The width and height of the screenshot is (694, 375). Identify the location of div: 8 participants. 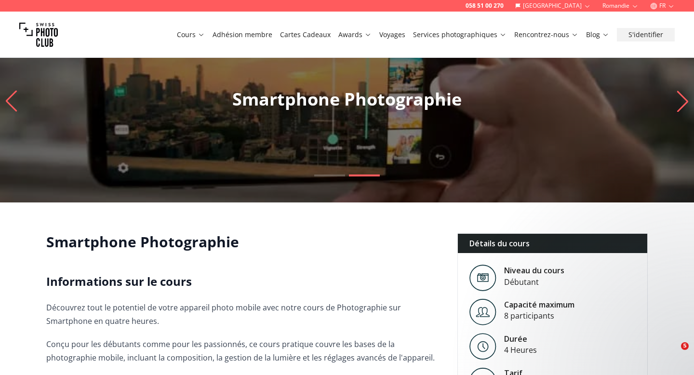
(539, 316).